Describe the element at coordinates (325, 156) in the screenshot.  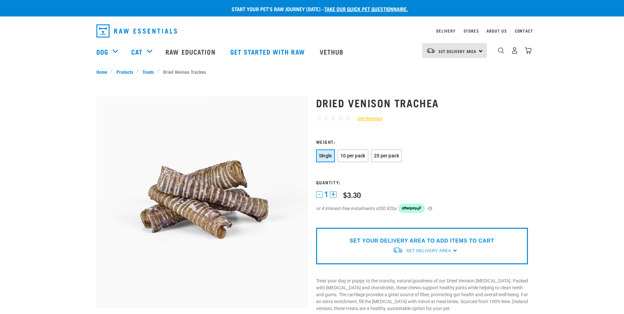
I see `button: Single` at that location.